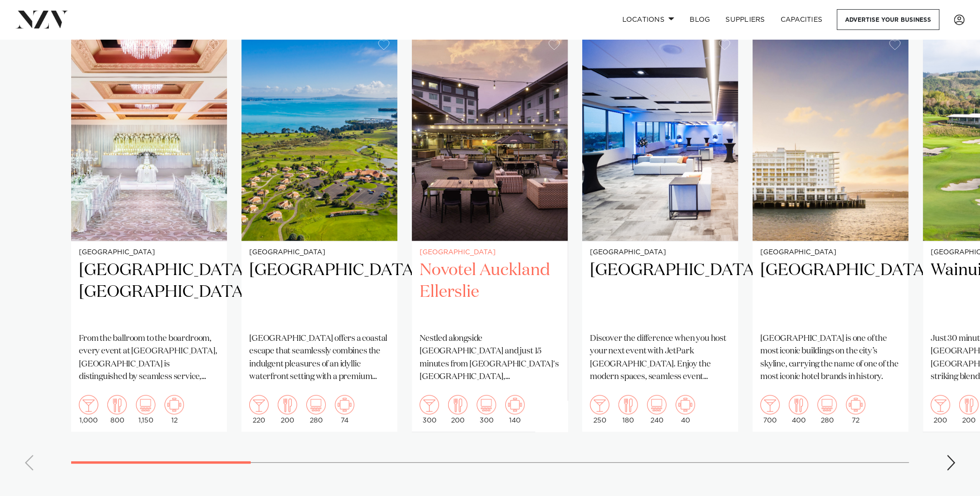 The height and width of the screenshot is (496, 980). What do you see at coordinates (145, 410) in the screenshot?
I see `div: 1,150` at bounding box center [145, 410].